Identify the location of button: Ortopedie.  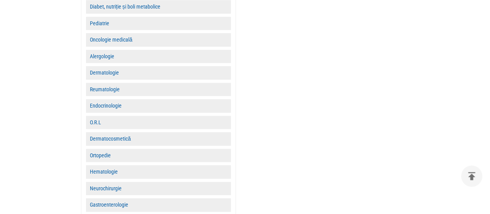
(158, 155).